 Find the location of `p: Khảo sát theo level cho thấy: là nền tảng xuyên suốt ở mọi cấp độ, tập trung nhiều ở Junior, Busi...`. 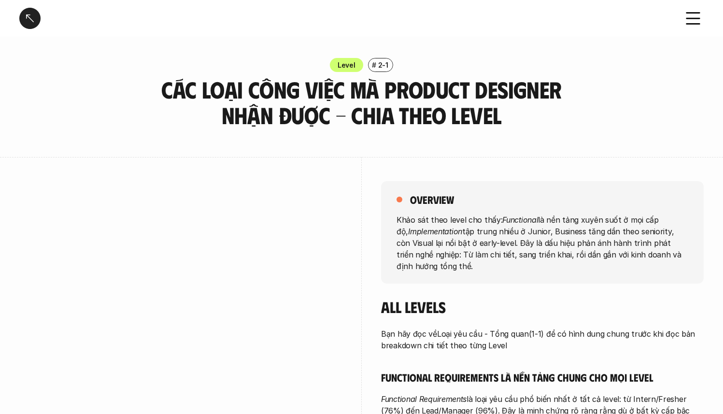

p: Khảo sát theo level cho thấy: là nền tảng xuyên suốt ở mọi cấp độ, tập trung nhiều ở Junior, Busi... is located at coordinates (543, 243).